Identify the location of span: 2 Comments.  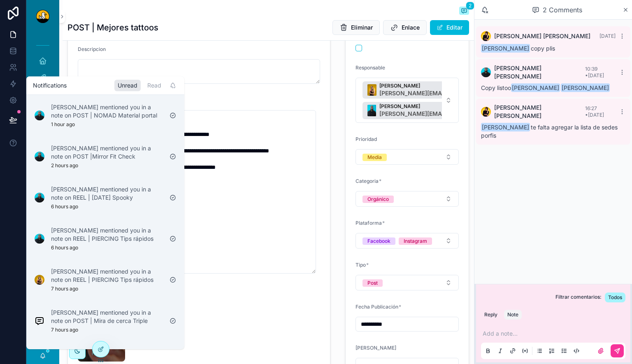
(562, 10).